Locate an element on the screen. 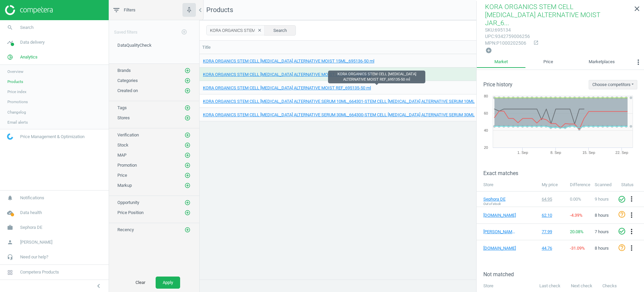 The height and width of the screenshot is (292, 644). span: -4.39 % is located at coordinates (576, 215).